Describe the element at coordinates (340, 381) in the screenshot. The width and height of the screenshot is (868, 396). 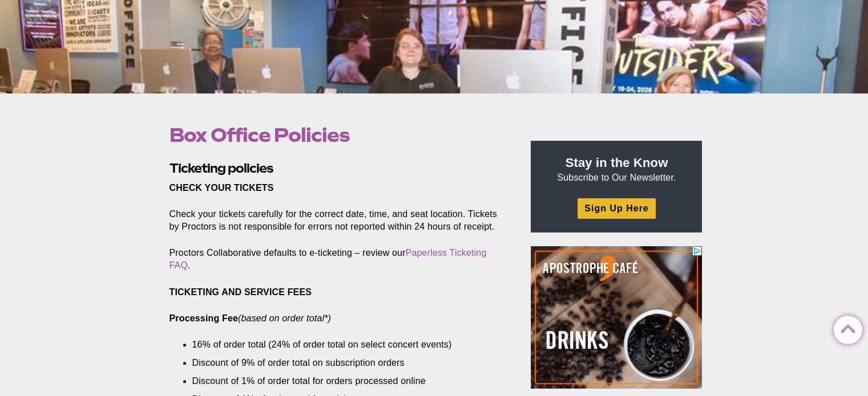
I see `li: Discount of 1% of order total for orders processed online` at that location.